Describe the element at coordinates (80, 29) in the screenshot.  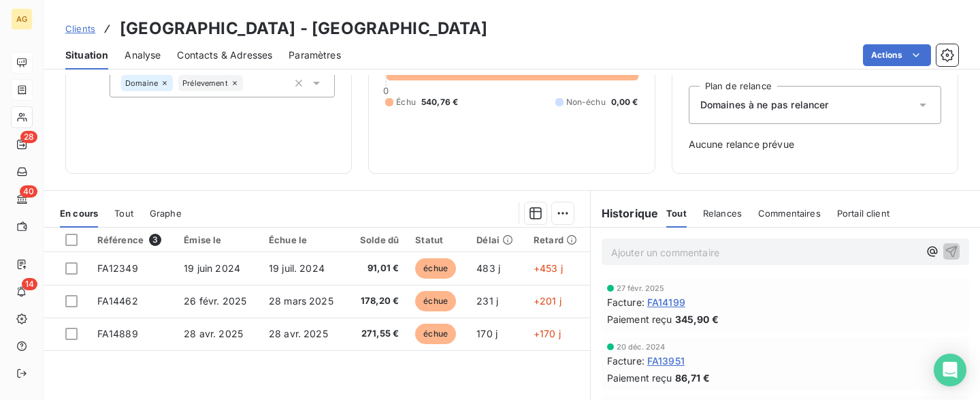
I see `a: Clients` at that location.